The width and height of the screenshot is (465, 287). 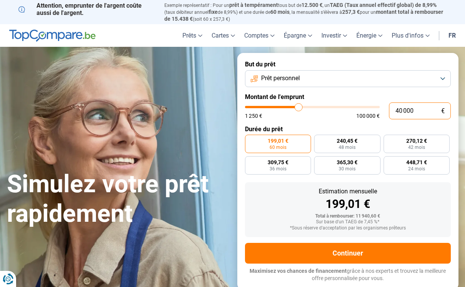 What do you see at coordinates (417, 163) in the screenshot?
I see `span: 448,71 €` at bounding box center [417, 163].